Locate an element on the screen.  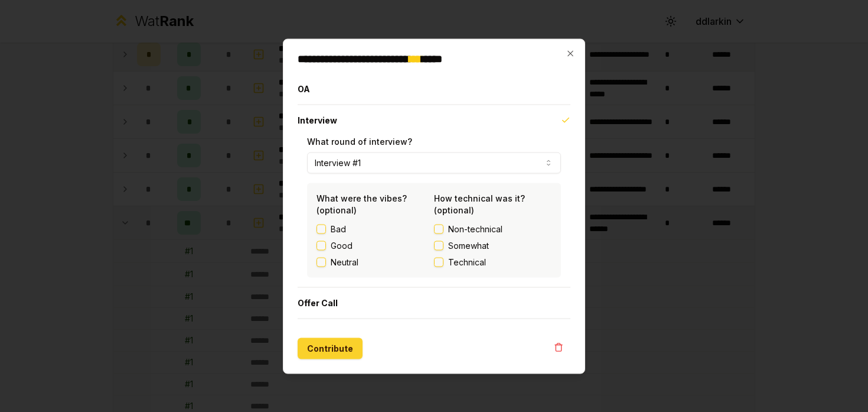
span: Somewhat is located at coordinates (468, 245).